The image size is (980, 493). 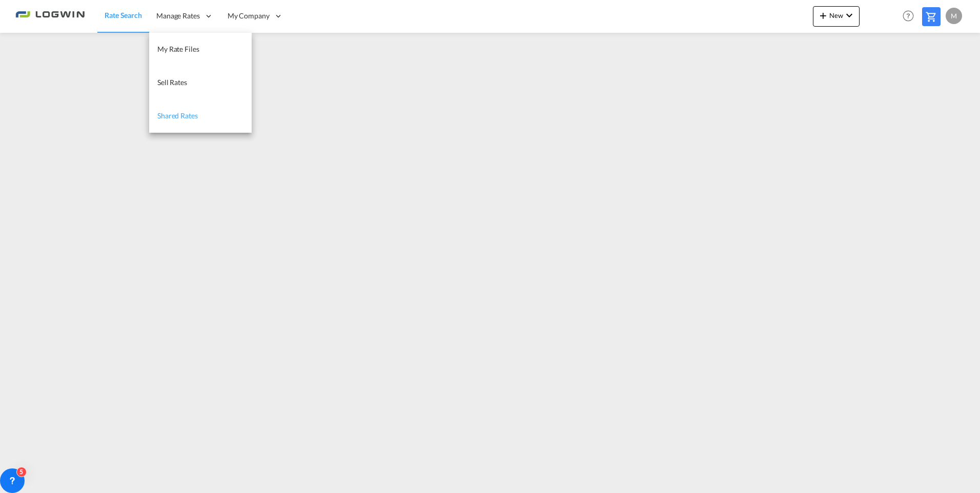 I want to click on md-icon: icon-chevron-down, so click(x=850, y=15).